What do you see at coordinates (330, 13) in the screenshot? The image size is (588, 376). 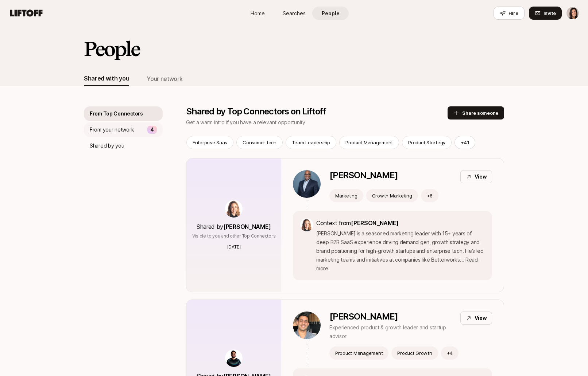 I see `span: People` at bounding box center [330, 13].